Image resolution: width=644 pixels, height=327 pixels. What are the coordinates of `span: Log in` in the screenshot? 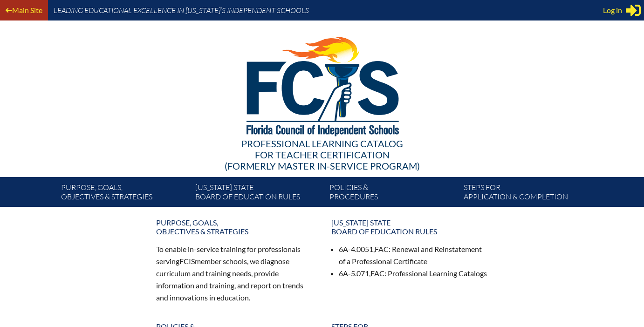 It's located at (612, 10).